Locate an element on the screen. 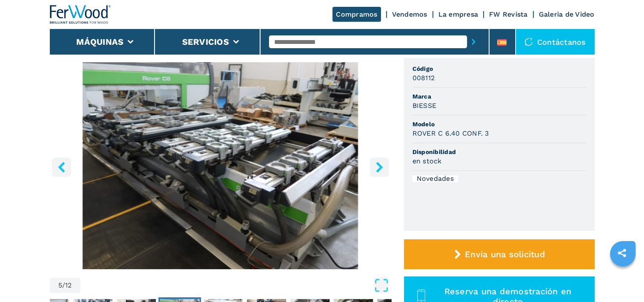  a: FW Revista is located at coordinates (508, 14).